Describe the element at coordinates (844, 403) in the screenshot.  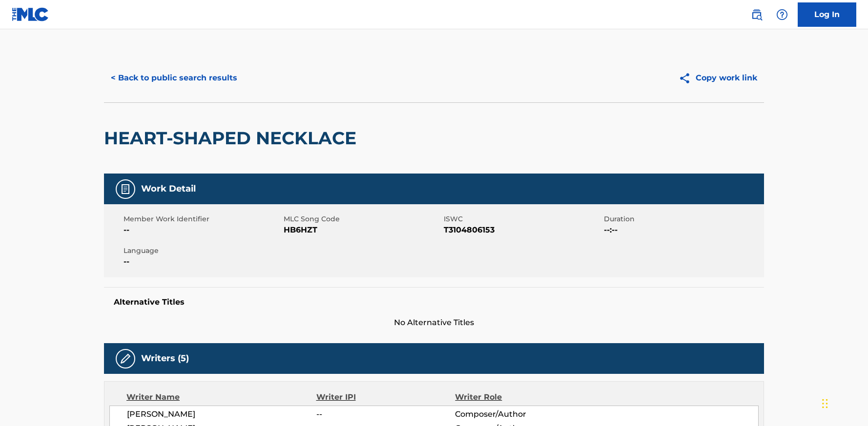
I see `div: Chat Widget` at that location.